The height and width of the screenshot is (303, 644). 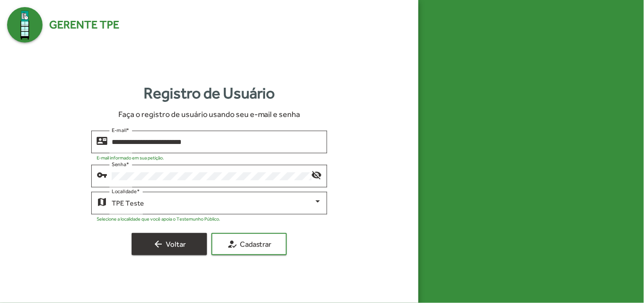 I want to click on mat-icon: vpn_key, so click(x=102, y=175).